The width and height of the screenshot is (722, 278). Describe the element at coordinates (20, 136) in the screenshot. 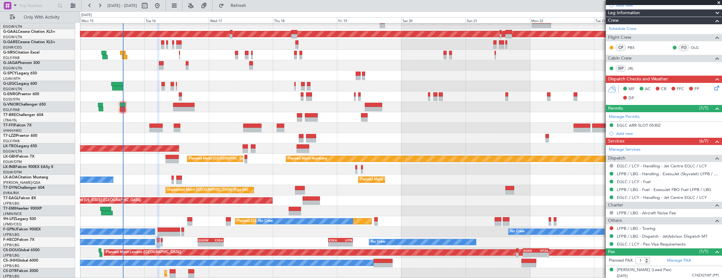

I see `a: T7-LZZIPraetor 600` at that location.